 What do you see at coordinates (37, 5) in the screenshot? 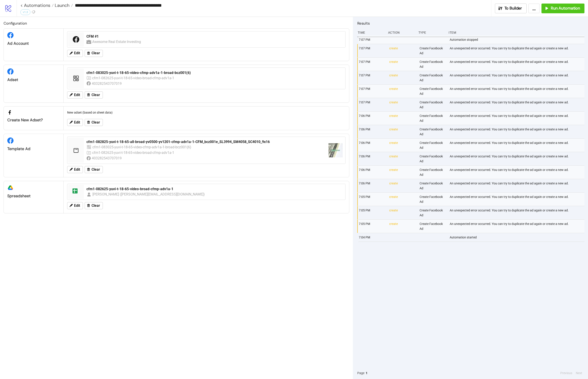
I see `a: < Automations` at bounding box center [37, 5].